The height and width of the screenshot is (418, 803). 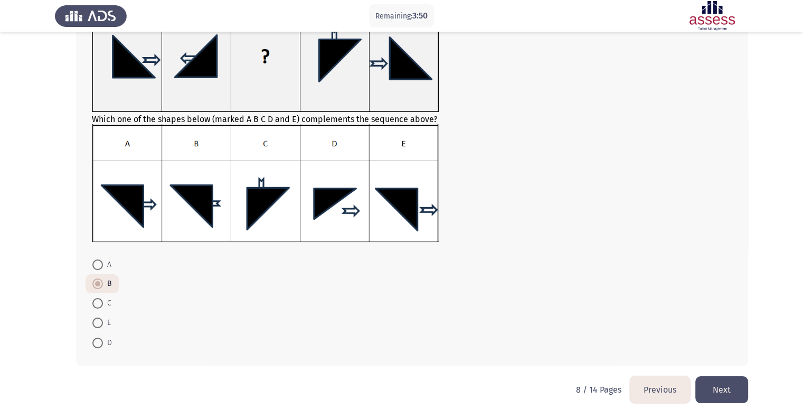 I want to click on span: C, so click(x=107, y=303).